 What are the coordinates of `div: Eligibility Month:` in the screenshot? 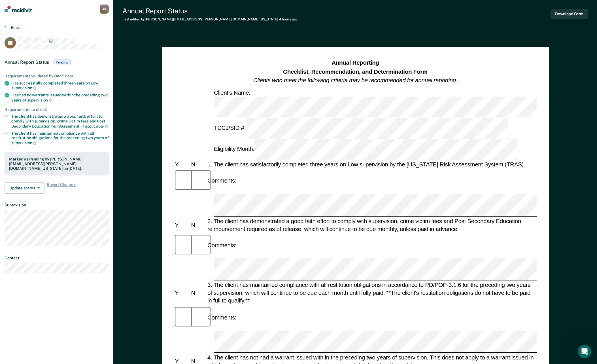 It's located at (365, 149).